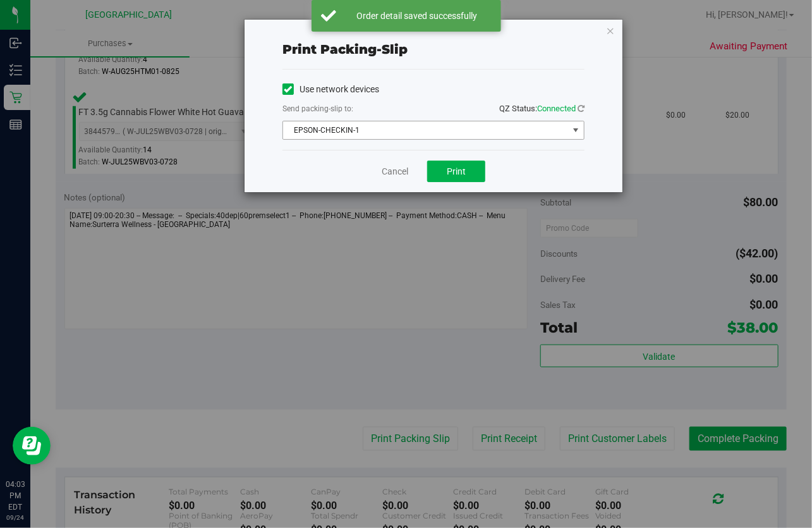 The image size is (812, 528). Describe the element at coordinates (456, 171) in the screenshot. I see `button: Print` at that location.